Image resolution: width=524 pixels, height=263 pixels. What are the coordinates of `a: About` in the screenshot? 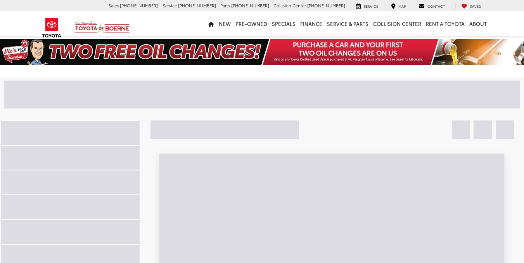 It's located at (478, 24).